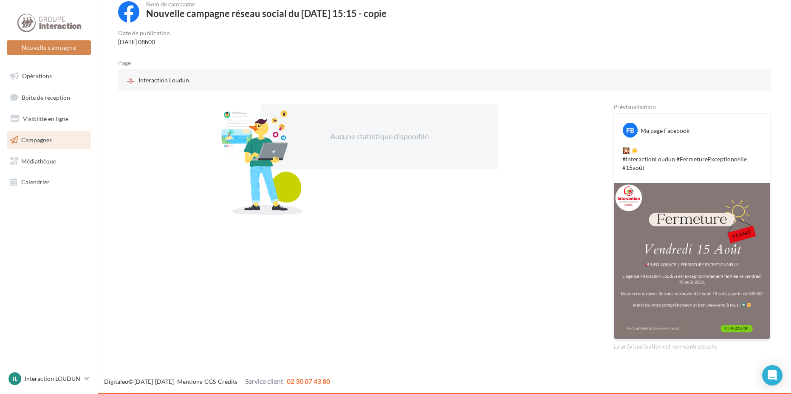 This screenshot has width=791, height=394. I want to click on span: IL, so click(15, 379).